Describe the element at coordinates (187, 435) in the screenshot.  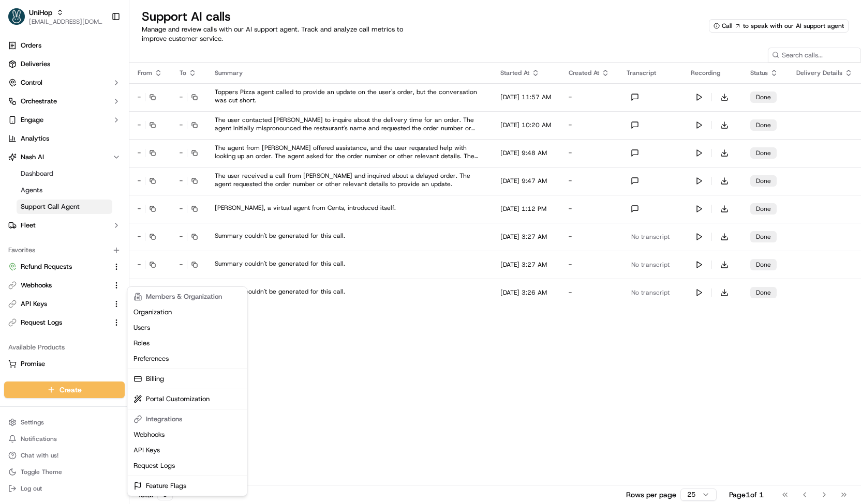
I see `a: Webhooks` at that location.